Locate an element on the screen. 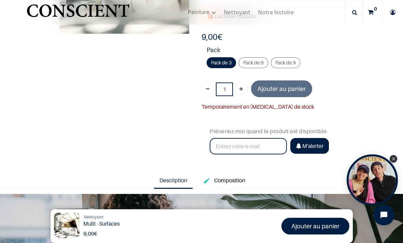  span: Logo of Conscient is located at coordinates (78, 14).